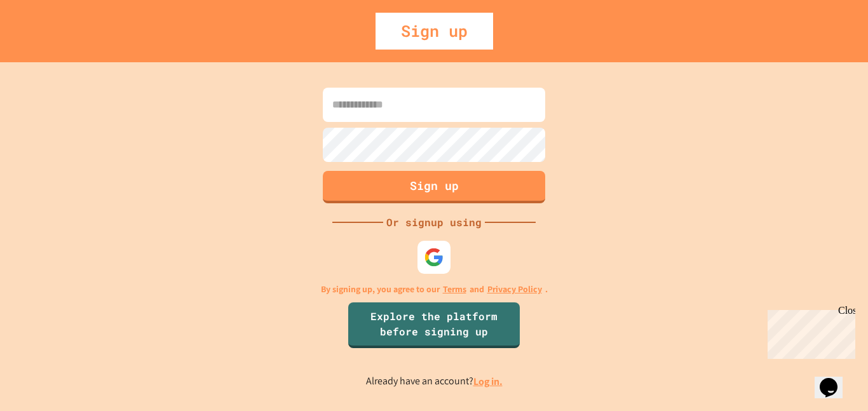  What do you see at coordinates (454, 289) in the screenshot?
I see `a: Terms` at bounding box center [454, 289].